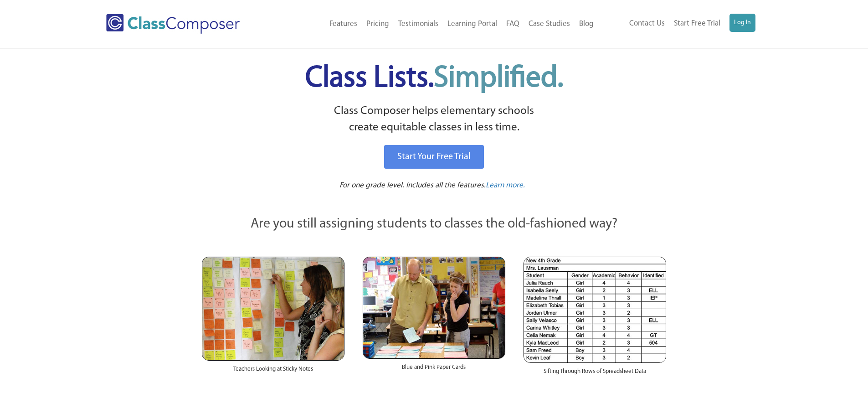  What do you see at coordinates (505, 185) in the screenshot?
I see `span: Learn more.` at bounding box center [505, 185].